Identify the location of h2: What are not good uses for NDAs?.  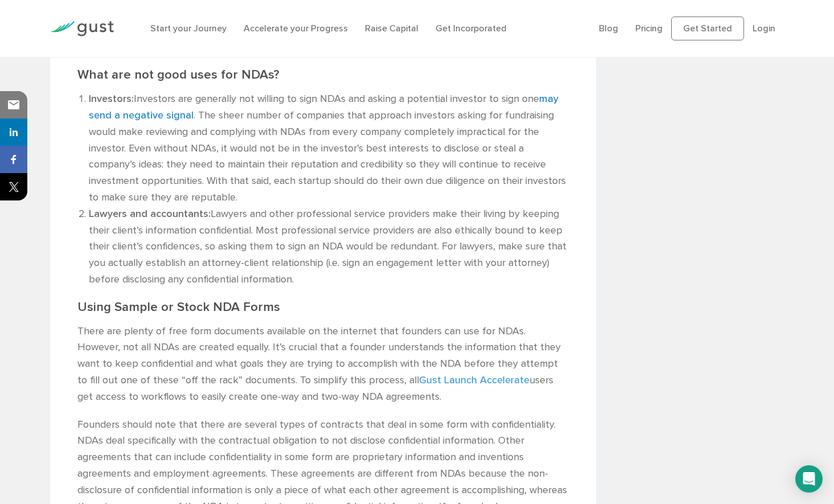
(323, 75).